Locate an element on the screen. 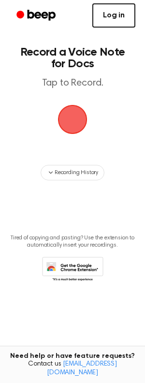  span: Recording History is located at coordinates (76, 172).